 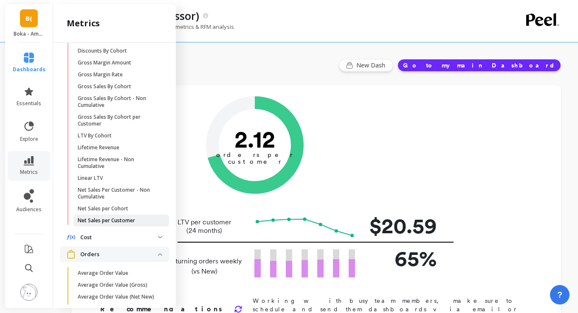 What do you see at coordinates (29, 172) in the screenshot?
I see `span: metrics` at bounding box center [29, 172].